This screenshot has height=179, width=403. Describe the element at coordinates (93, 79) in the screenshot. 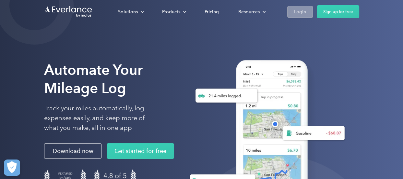

I see `strong: Automate Your Mileage Log` at that location.